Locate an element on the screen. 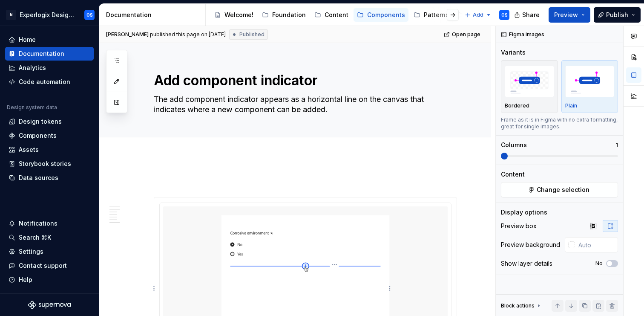  button: Search ⌘K is located at coordinates (49, 238).